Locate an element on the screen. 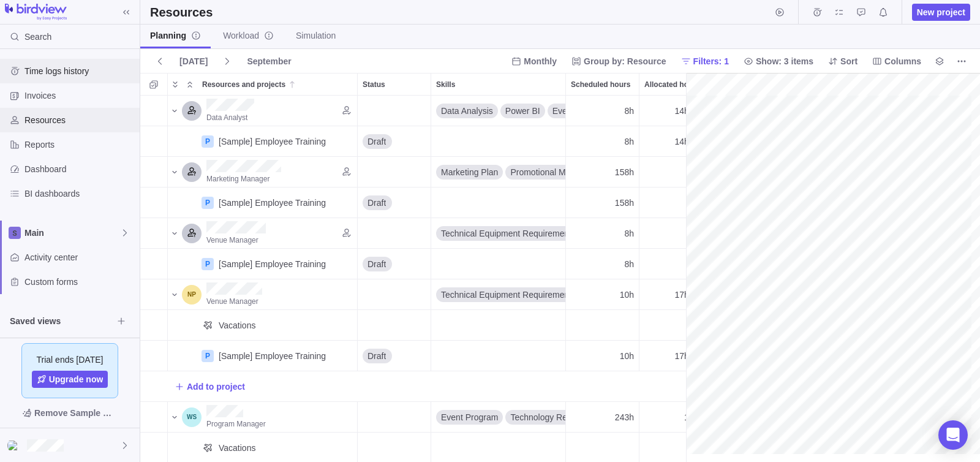 This screenshot has height=462, width=980. span: Status is located at coordinates (374, 84).